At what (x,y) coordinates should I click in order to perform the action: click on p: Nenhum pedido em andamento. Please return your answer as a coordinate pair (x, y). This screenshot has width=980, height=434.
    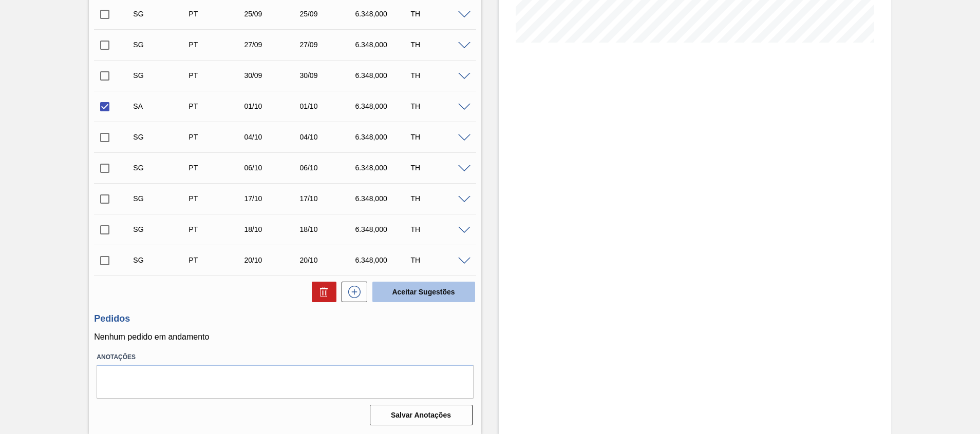
    Looking at the image, I should click on (285, 338).